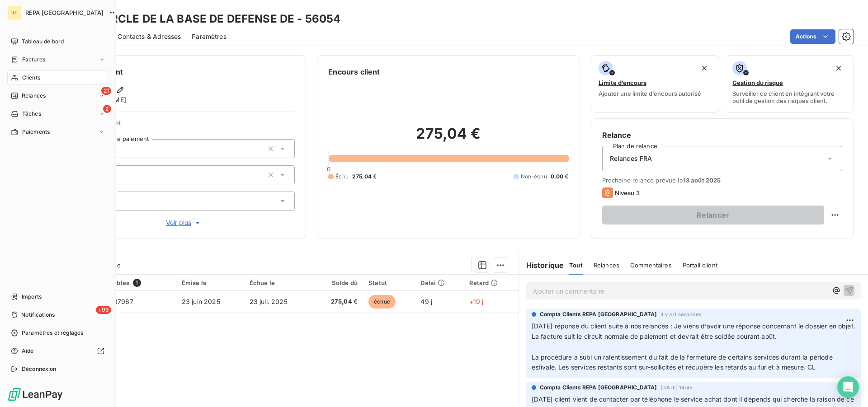 The image size is (868, 407). Describe the element at coordinates (337, 283) in the screenshot. I see `div: Solde dû` at that location.